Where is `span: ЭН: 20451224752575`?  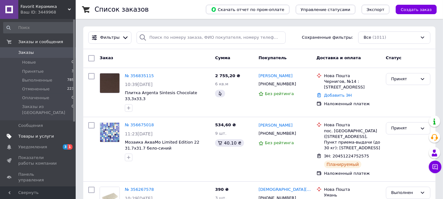
span: ЭН: 20451224752575 is located at coordinates (346, 156).